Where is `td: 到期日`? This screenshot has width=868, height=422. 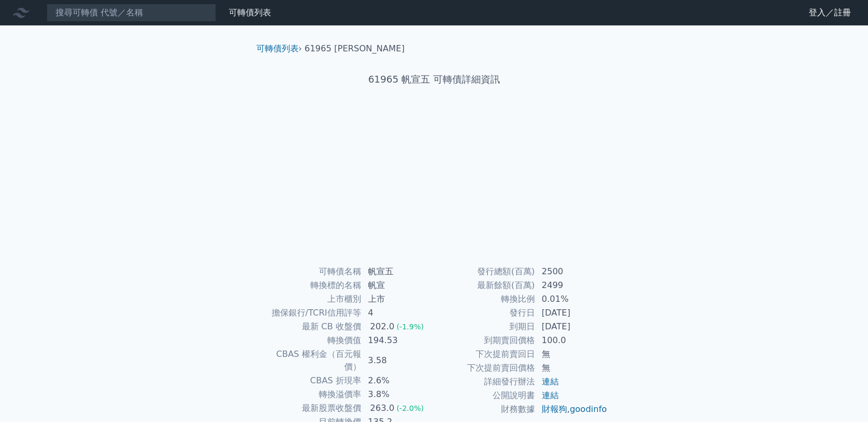 td: 到期日 is located at coordinates (484, 327).